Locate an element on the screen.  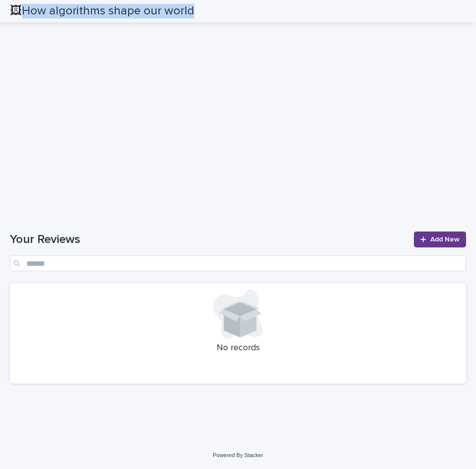
a: Powered By Stacker is located at coordinates (238, 455).